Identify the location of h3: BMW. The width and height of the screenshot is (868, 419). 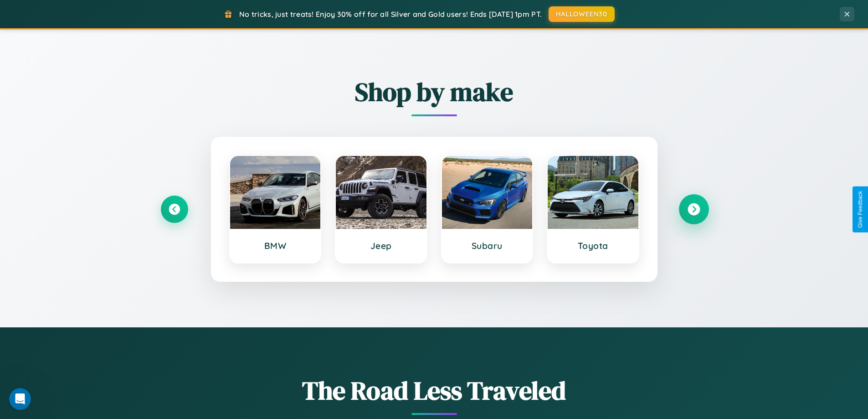
(275, 246).